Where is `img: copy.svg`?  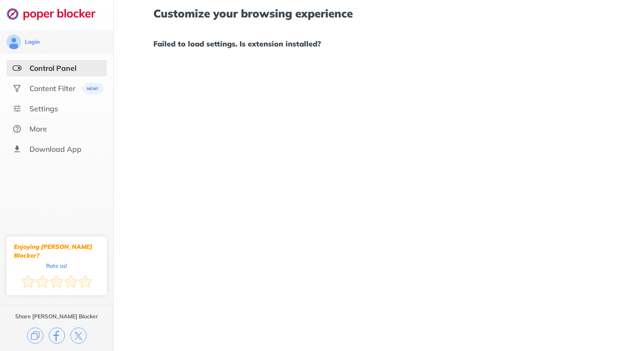
img: copy.svg is located at coordinates (35, 336).